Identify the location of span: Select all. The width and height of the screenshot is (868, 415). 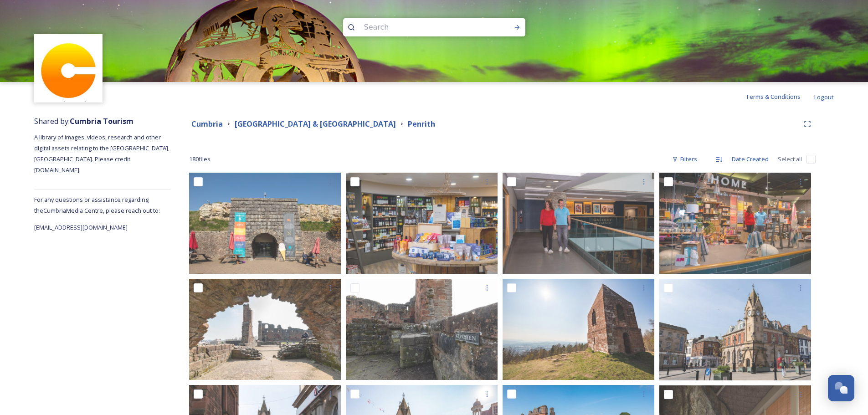
(789, 159).